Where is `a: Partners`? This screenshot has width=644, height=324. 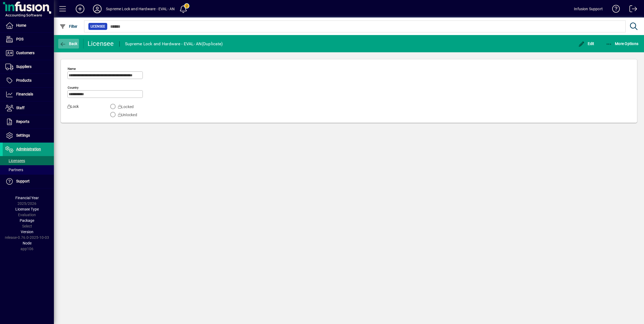
a: Partners is located at coordinates (28, 170).